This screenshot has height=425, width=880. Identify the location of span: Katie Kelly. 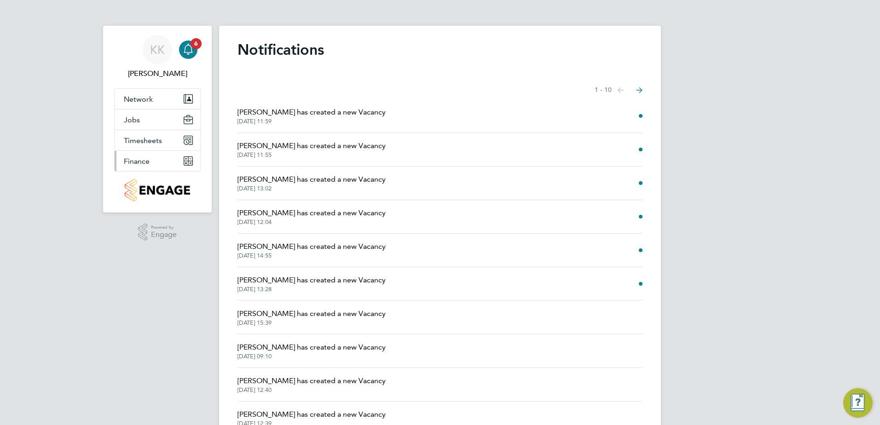
(157, 74).